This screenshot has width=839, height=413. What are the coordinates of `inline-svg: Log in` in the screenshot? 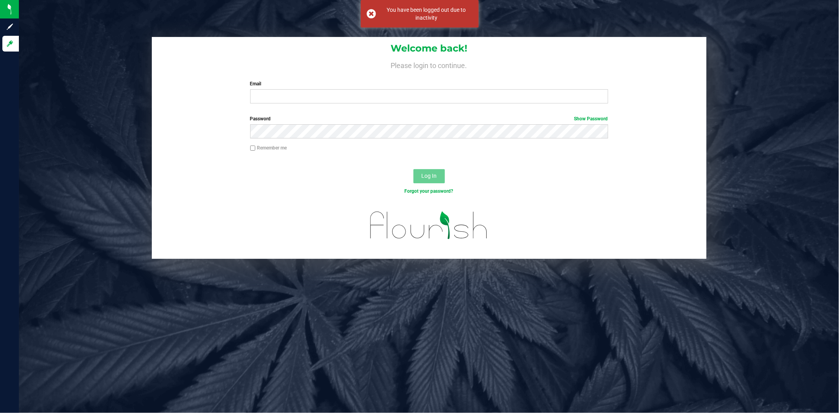 It's located at (10, 44).